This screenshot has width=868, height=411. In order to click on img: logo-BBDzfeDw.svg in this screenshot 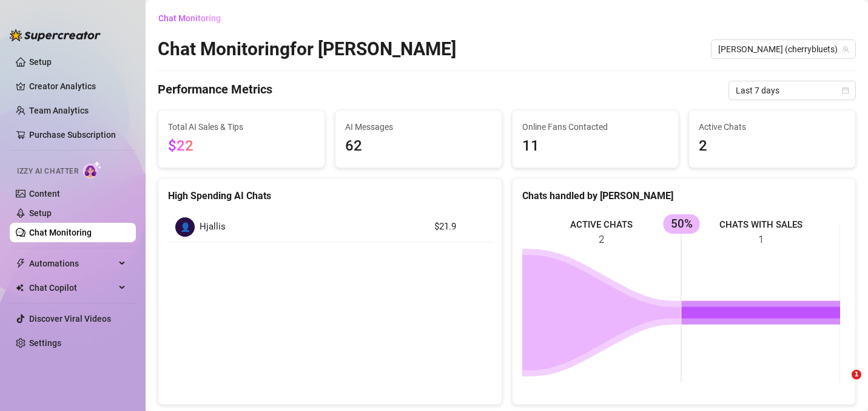, I will do `click(55, 35)`.